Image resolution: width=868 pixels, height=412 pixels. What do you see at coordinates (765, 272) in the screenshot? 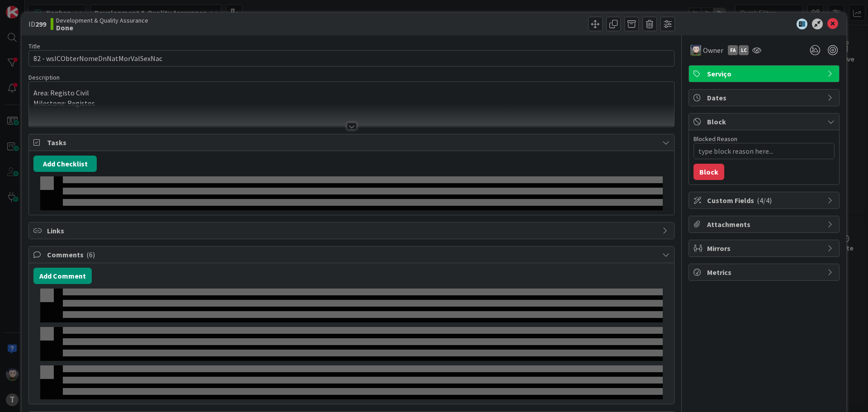
I see `span: Metrics` at bounding box center [765, 272].